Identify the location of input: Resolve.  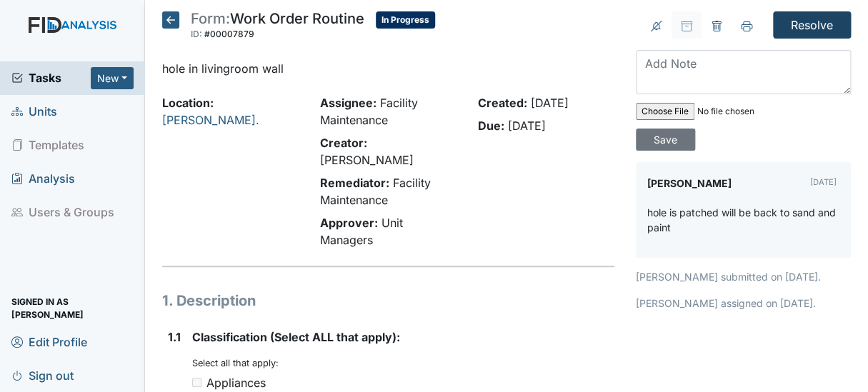
(811, 25).